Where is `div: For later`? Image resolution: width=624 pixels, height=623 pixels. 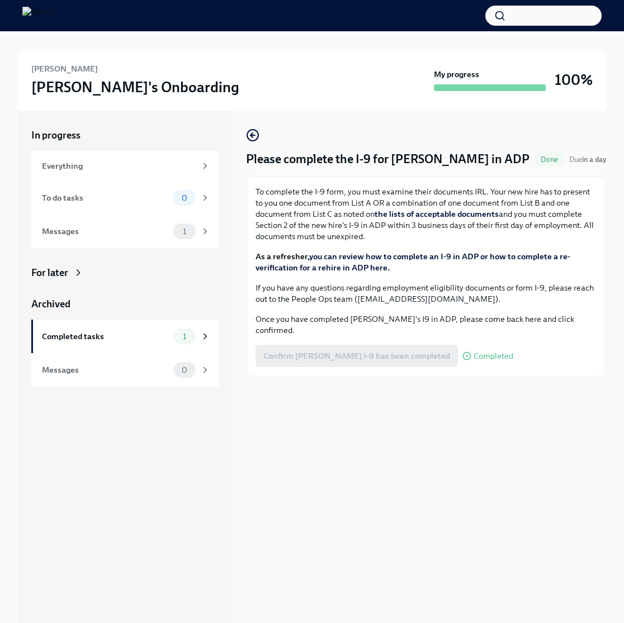 div: For later is located at coordinates (50, 273).